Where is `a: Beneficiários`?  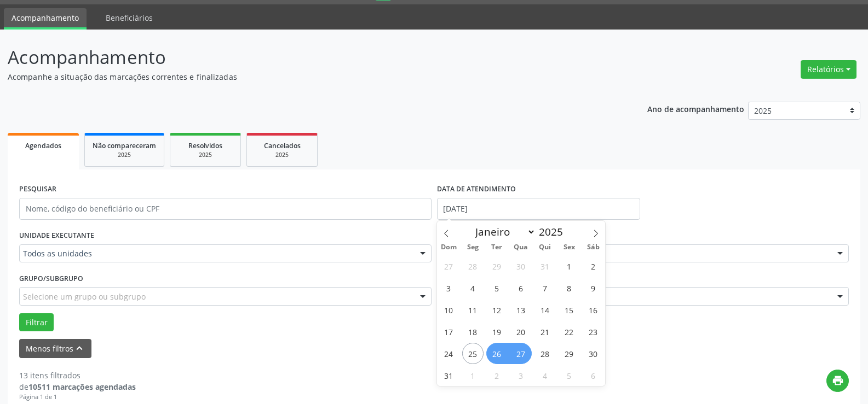
a: Beneficiários is located at coordinates (130, 18).